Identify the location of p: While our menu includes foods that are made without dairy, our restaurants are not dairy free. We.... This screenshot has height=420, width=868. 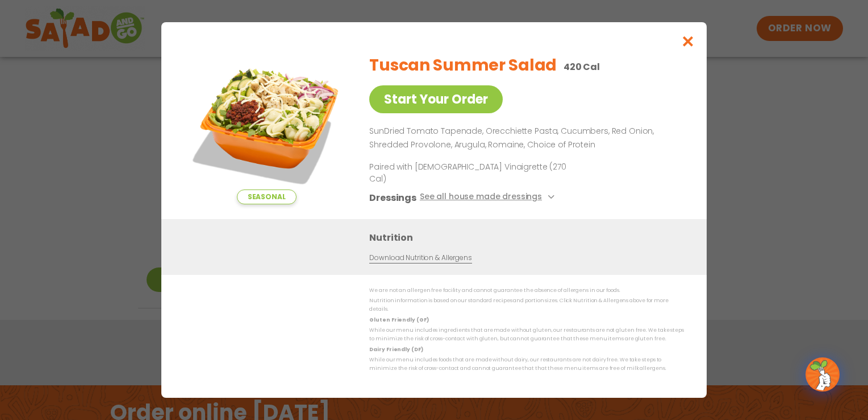
(527, 364).